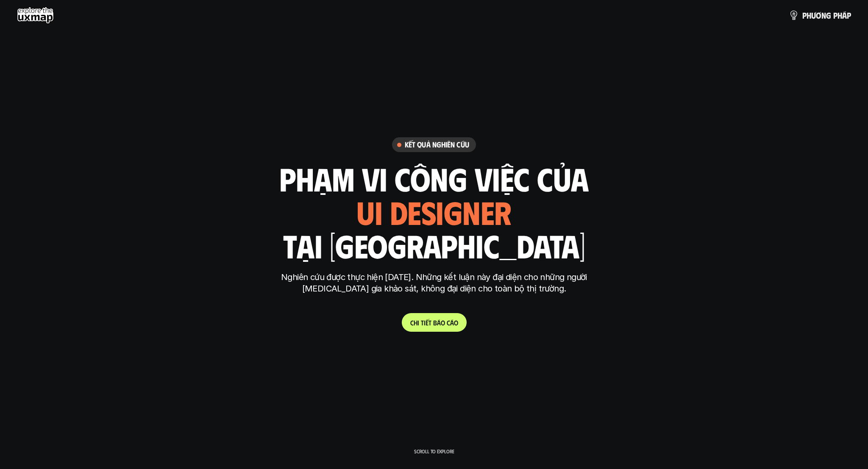 The image size is (868, 469). I want to click on span: g, so click(828, 15).